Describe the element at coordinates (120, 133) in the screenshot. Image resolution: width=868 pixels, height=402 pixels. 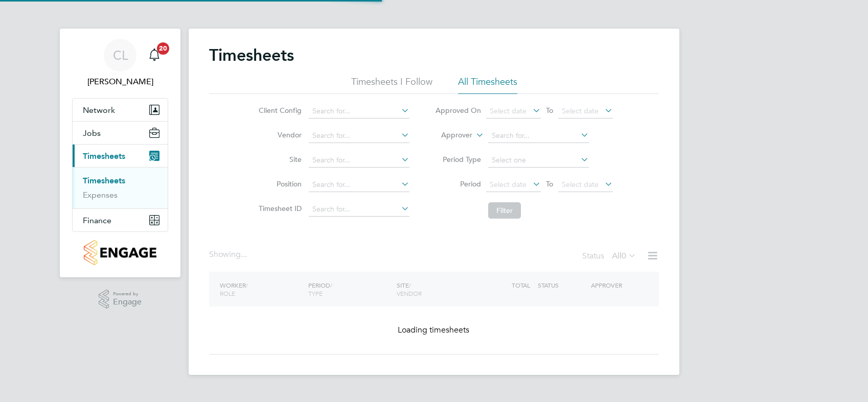
I see `button: Jobs` at that location.